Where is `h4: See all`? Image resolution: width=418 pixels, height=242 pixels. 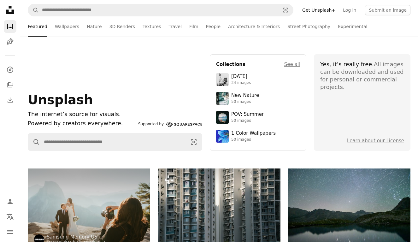 h4: See all is located at coordinates (292, 64).